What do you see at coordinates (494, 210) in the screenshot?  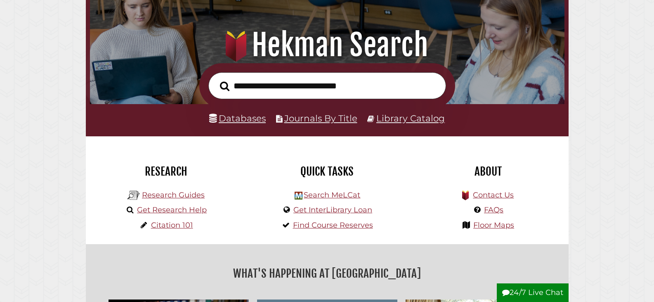 I see `a: FAQs` at bounding box center [494, 210].